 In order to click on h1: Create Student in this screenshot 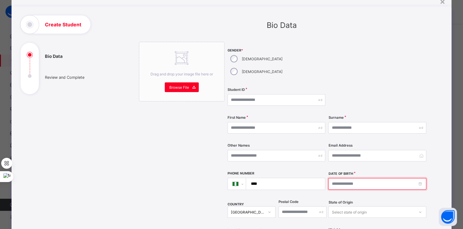, I will do `click(63, 25)`.